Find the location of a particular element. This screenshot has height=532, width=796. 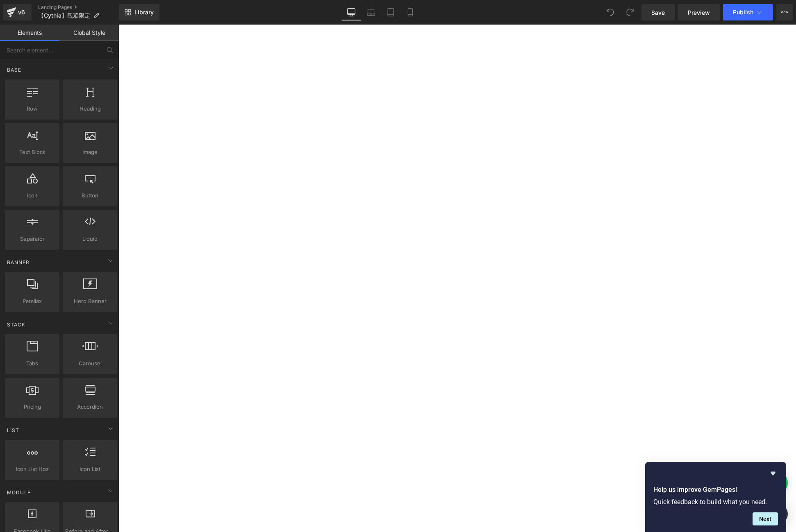

span: Parallax is located at coordinates (32, 301).